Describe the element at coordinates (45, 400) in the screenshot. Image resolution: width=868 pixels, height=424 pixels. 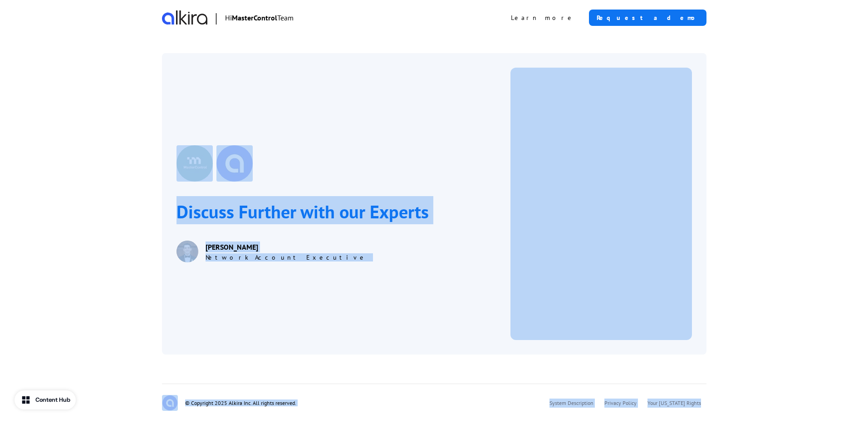
I see `button: Content Hub` at that location.